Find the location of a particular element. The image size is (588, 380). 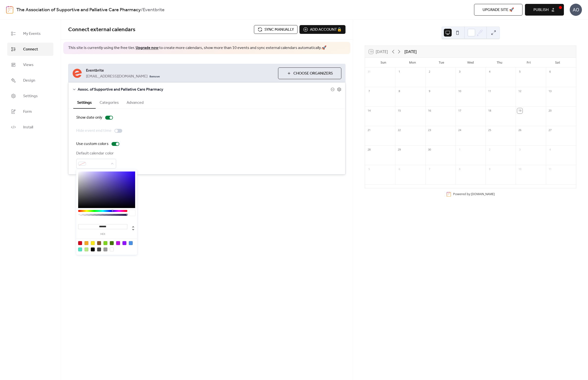

div: #4A4A4A is located at coordinates (99, 249).